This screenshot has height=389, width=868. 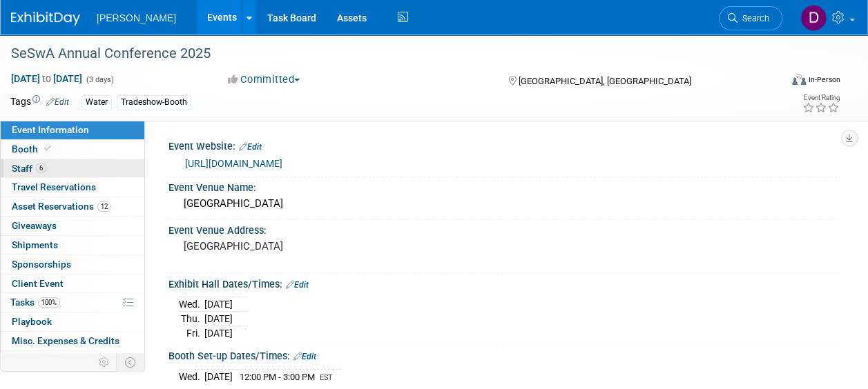 I want to click on span: Shipments, so click(x=34, y=245).